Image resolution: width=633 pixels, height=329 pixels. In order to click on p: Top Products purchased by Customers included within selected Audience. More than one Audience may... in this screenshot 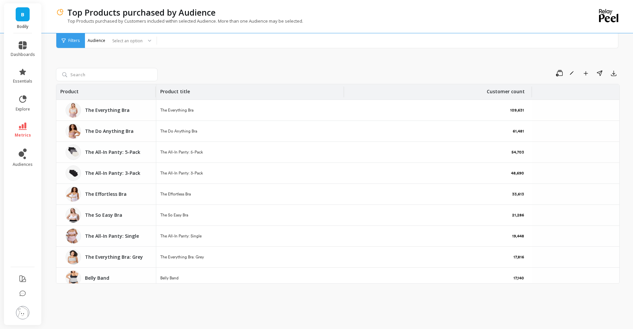, I will do `click(180, 21)`.